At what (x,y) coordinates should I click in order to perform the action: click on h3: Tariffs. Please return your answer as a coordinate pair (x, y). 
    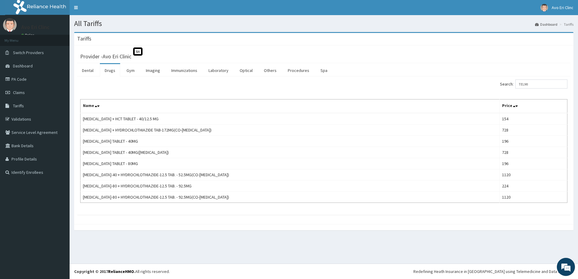
    Looking at the image, I should click on (84, 39).